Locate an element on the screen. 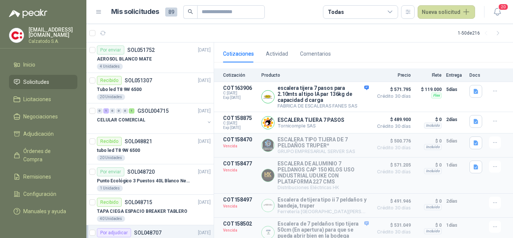  a: Configuración is located at coordinates (43, 194).